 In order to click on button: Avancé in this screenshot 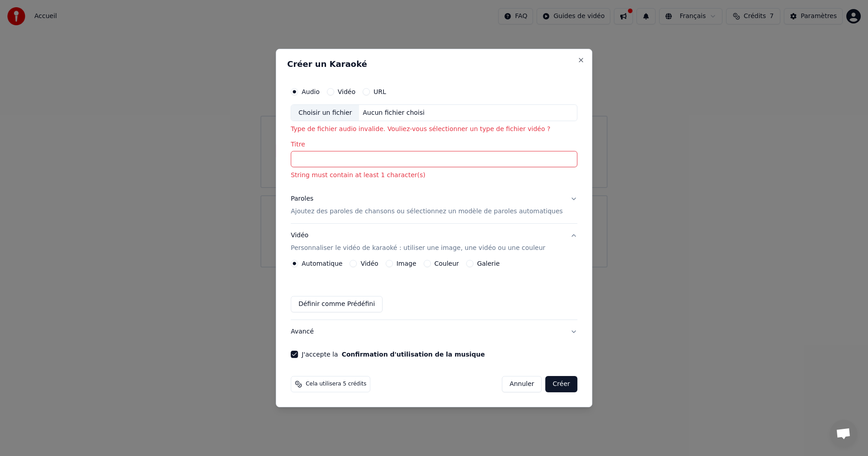, I will do `click(434, 332)`.